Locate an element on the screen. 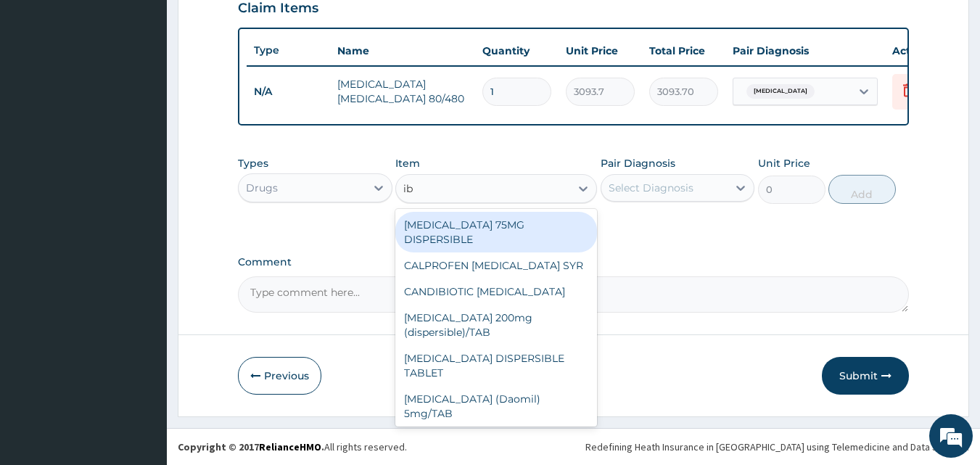 The width and height of the screenshot is (980, 465). label: Unit Price is located at coordinates (785, 163).